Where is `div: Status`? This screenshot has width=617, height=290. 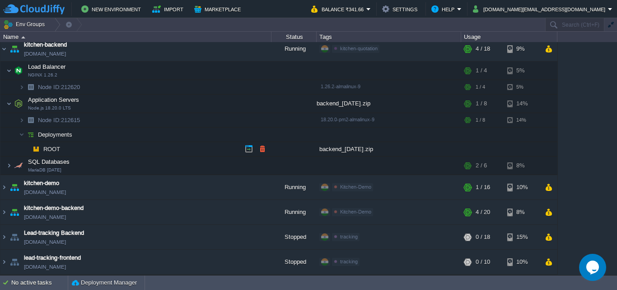
div: Status is located at coordinates (294, 37).